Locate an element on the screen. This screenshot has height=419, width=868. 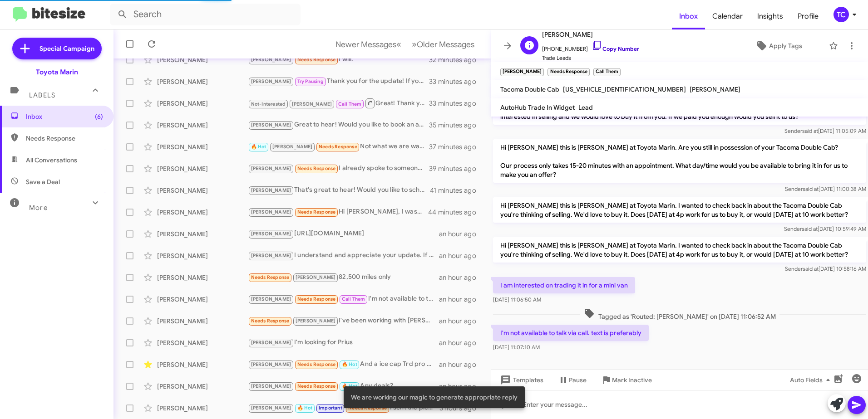
span: Auto Fields is located at coordinates (812, 380).